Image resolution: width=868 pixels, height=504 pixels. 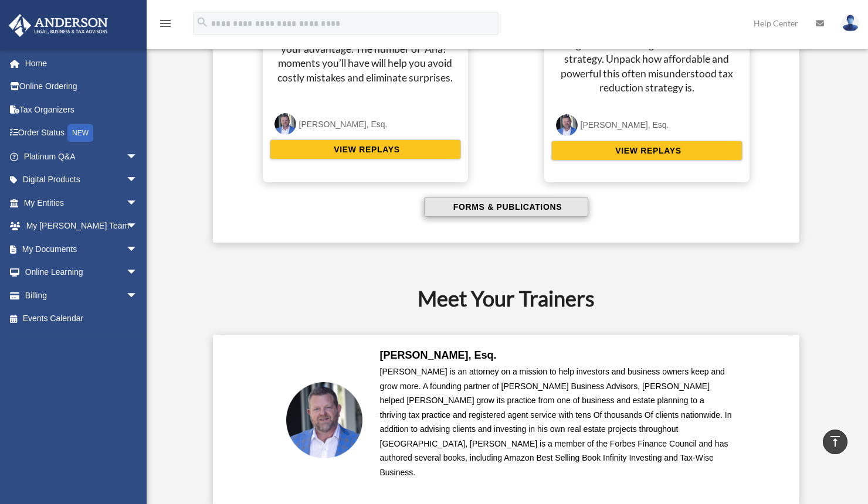 I want to click on a: menu, so click(x=166, y=26).